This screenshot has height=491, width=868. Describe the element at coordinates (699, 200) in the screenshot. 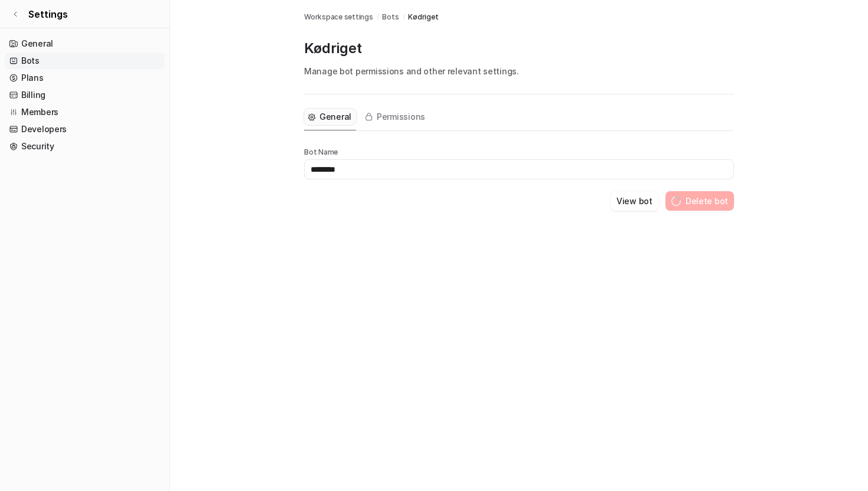

I see `button: Delete bot` at that location.